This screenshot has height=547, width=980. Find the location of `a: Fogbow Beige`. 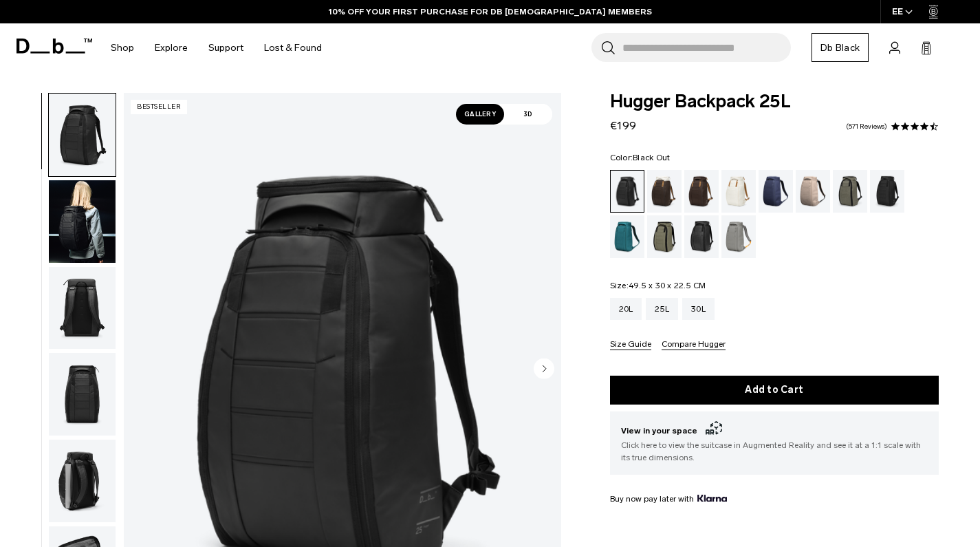

a: Fogbow Beige is located at coordinates (813, 191).